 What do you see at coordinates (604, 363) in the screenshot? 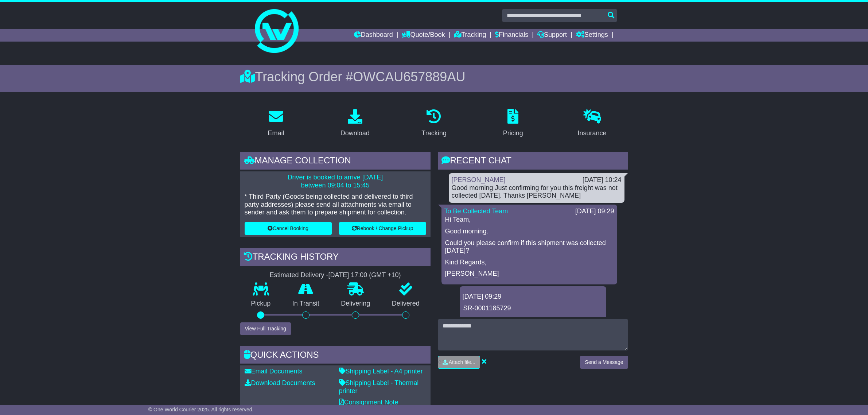
I see `button: Send a Message` at bounding box center [604, 363].